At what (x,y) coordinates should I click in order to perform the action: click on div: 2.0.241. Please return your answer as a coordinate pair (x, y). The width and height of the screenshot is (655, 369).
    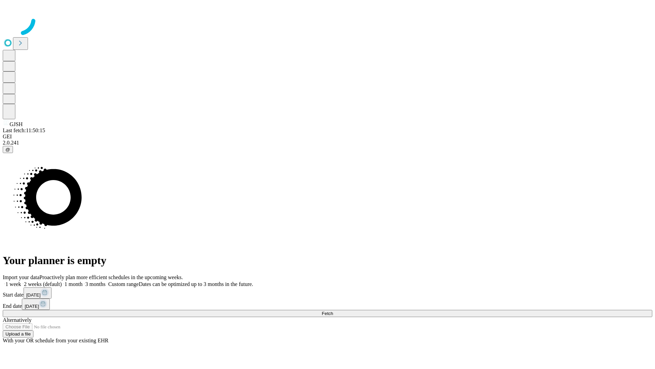
    Looking at the image, I should click on (328, 143).